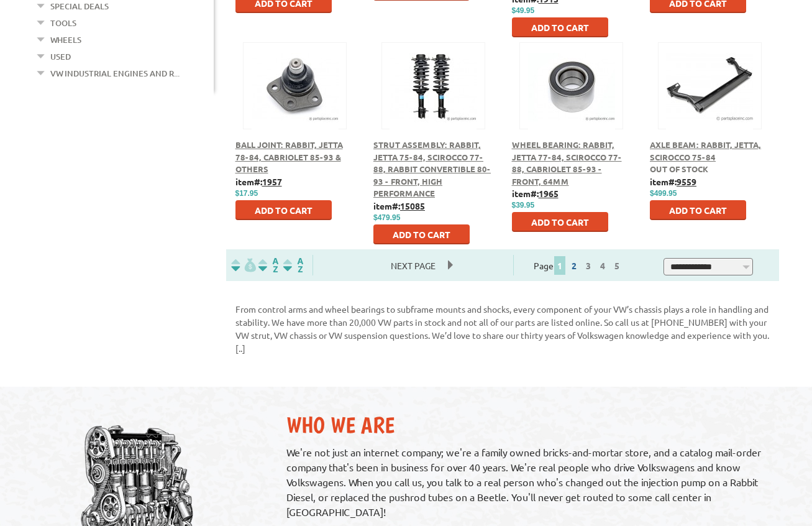 This screenshot has height=526, width=812. Describe the element at coordinates (589, 266) in the screenshot. I see `a: 3` at that location.